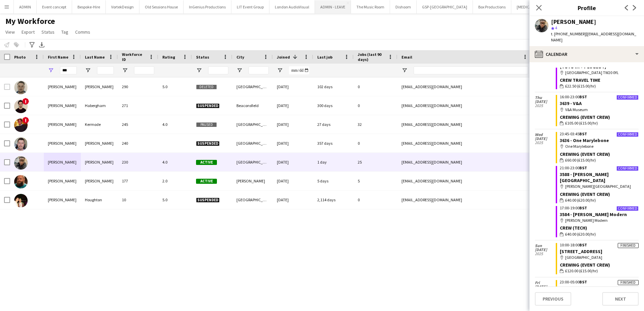 The width and height of the screenshot is (644, 311). Describe the element at coordinates (10, 32) in the screenshot. I see `a: View` at that location.